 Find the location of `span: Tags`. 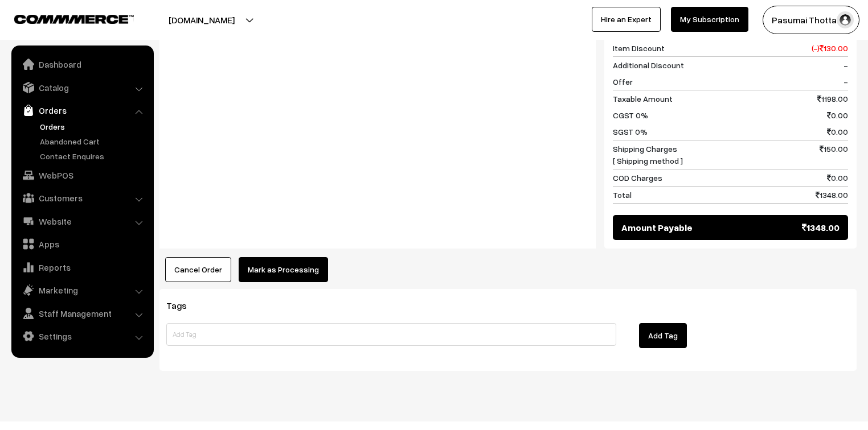

span: Tags is located at coordinates (183, 306).